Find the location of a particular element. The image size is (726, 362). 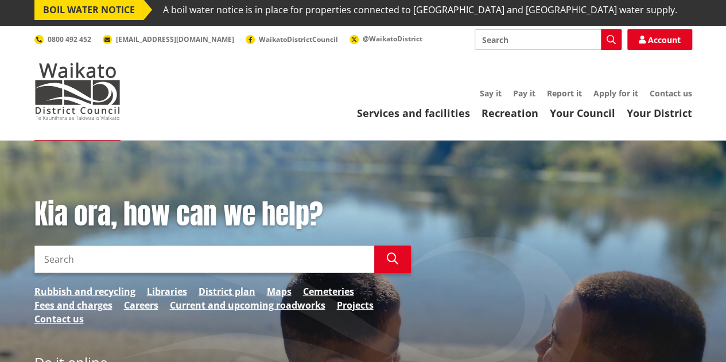

a: Your Council is located at coordinates (582, 113).